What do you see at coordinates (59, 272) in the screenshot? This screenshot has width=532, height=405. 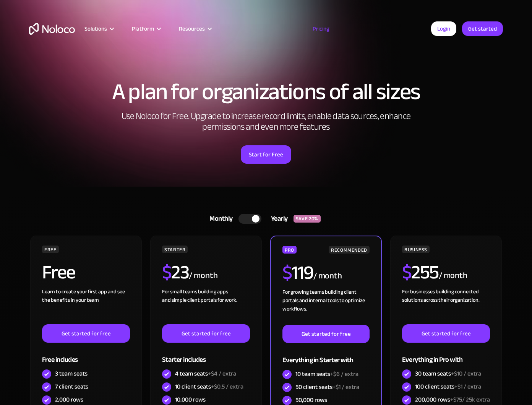 I see `h2: Free` at bounding box center [59, 272].